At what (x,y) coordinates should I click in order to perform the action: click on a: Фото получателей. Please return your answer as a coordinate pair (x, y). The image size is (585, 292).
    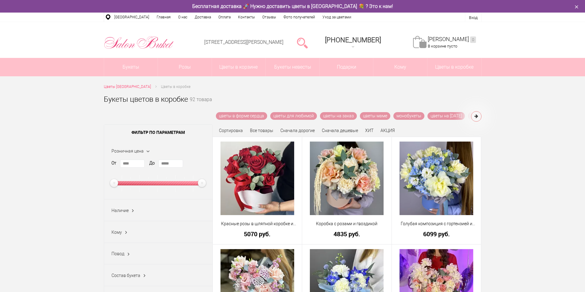
    Looking at the image, I should click on (299, 17).